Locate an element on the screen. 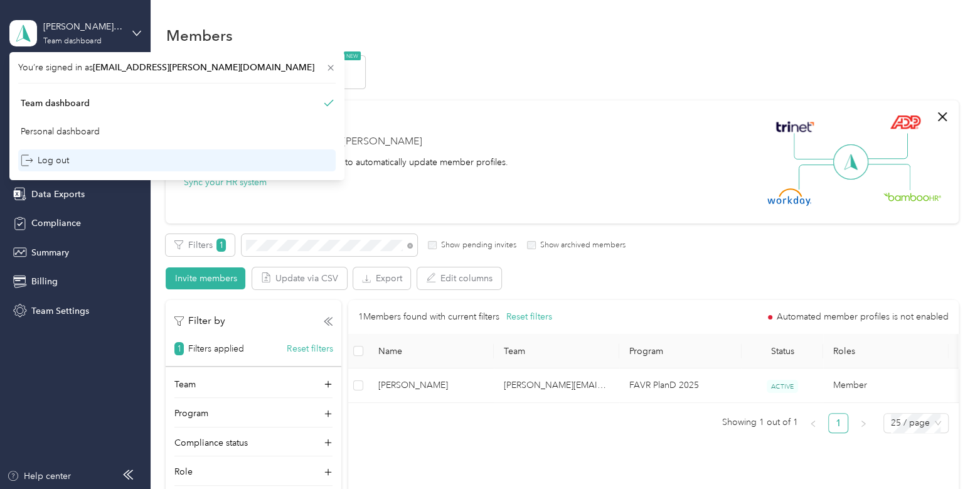 The height and width of the screenshot is (489, 980). img: BambooHR is located at coordinates (912, 197).